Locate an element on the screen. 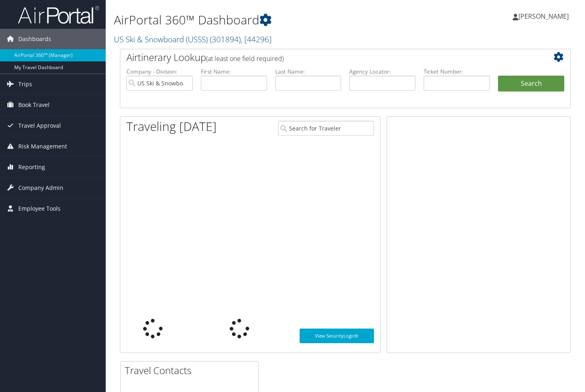 The height and width of the screenshot is (392, 585). span: Travel Approval is located at coordinates (40, 126).